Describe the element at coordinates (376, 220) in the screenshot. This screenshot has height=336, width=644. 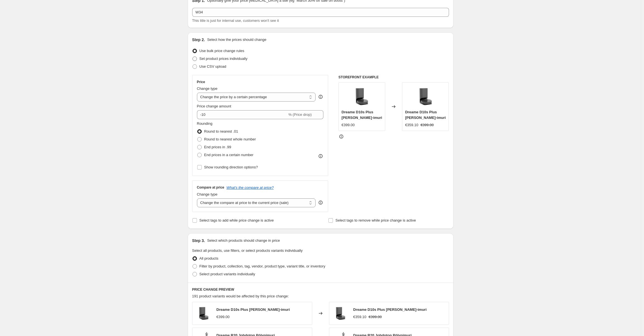
I see `span: Select tags to remove while price change is active` at that location.